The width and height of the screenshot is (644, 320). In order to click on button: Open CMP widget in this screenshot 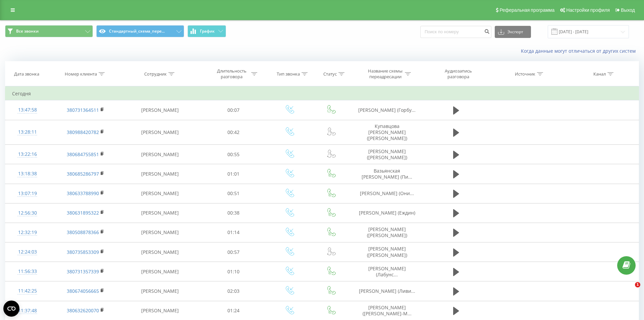, I will do `click(11, 309)`.